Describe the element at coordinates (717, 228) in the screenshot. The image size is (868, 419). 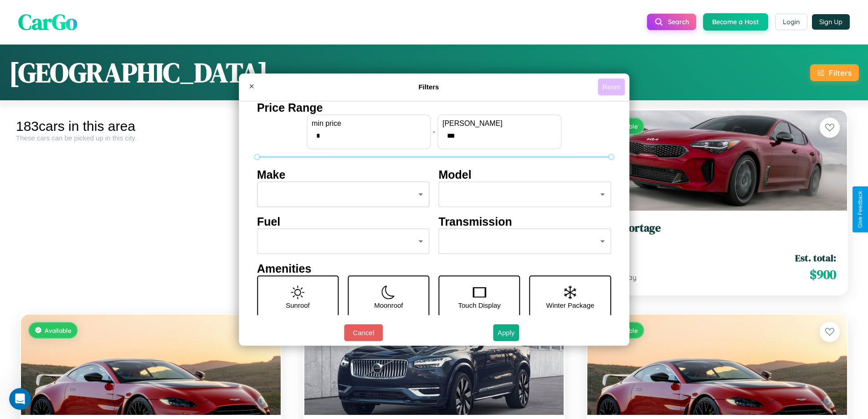
I see `h3: Kia Sportage` at that location.